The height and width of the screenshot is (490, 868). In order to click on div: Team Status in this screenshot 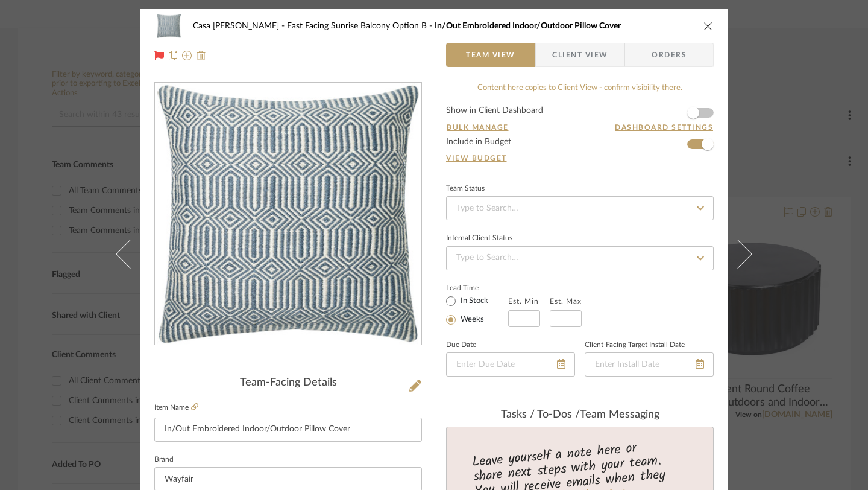, I will do `click(465, 189)`.